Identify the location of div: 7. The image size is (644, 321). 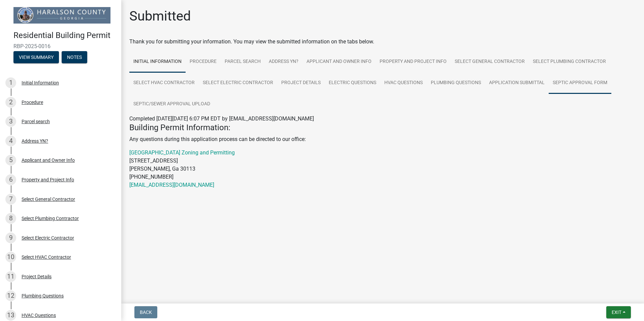
(11, 199).